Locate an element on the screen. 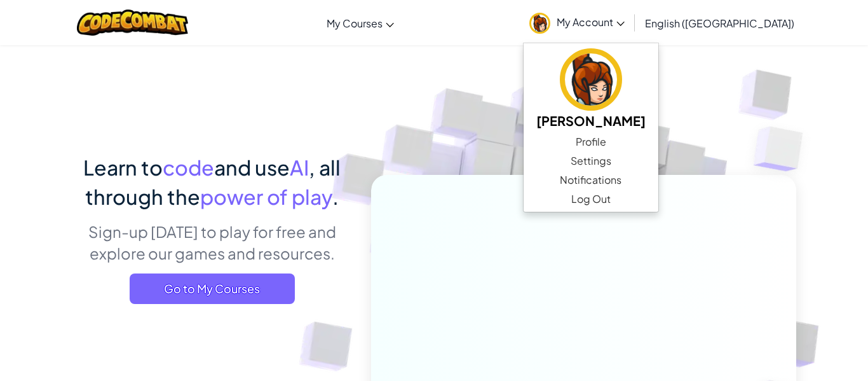 Image resolution: width=868 pixels, height=381 pixels. a: Settings is located at coordinates (591, 161).